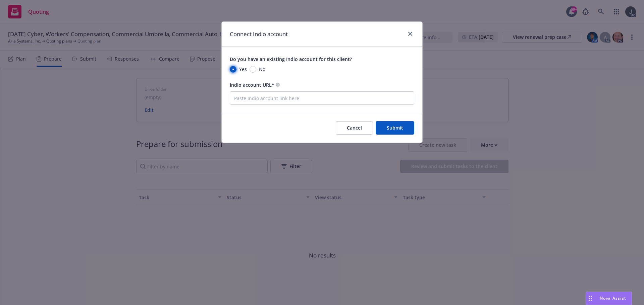  Describe the element at coordinates (395, 128) in the screenshot. I see `button: Submit` at that location.